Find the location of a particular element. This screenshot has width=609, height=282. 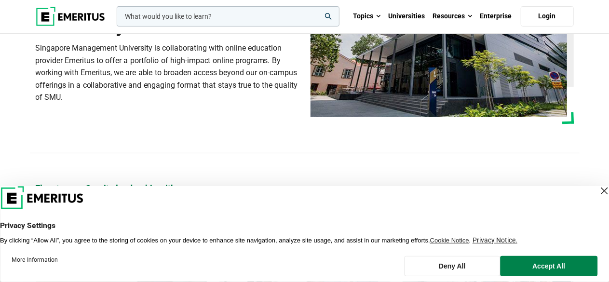

p: Elevate your C-suite leadership with is located at coordinates (305, 188).